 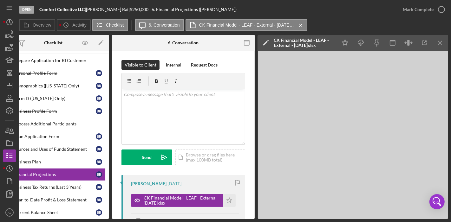 What do you see at coordinates (53, 73) in the screenshot?
I see `a: Personal Profile FormBR` at bounding box center [53, 73].